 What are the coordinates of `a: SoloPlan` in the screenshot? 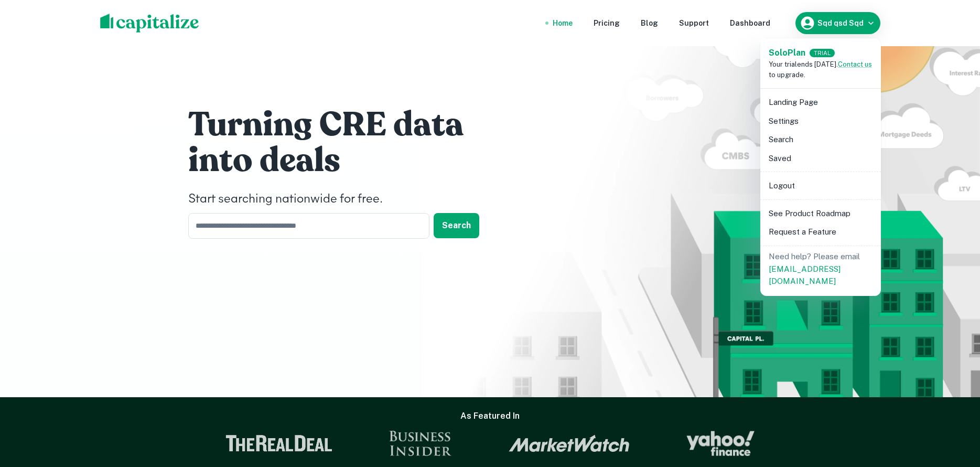 It's located at (787, 53).